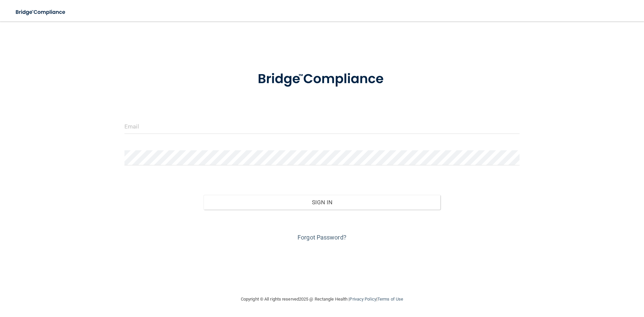  Describe the element at coordinates (322, 126) in the screenshot. I see `input: Email` at that location.